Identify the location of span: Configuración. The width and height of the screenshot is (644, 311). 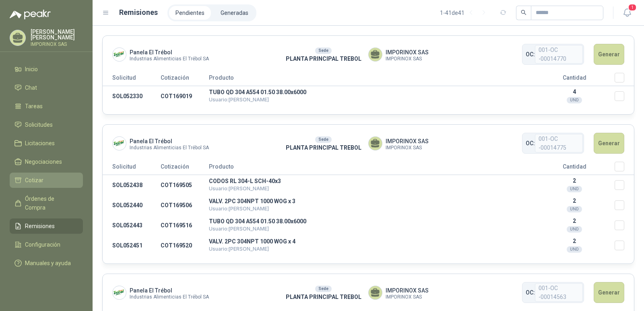
(42, 245).